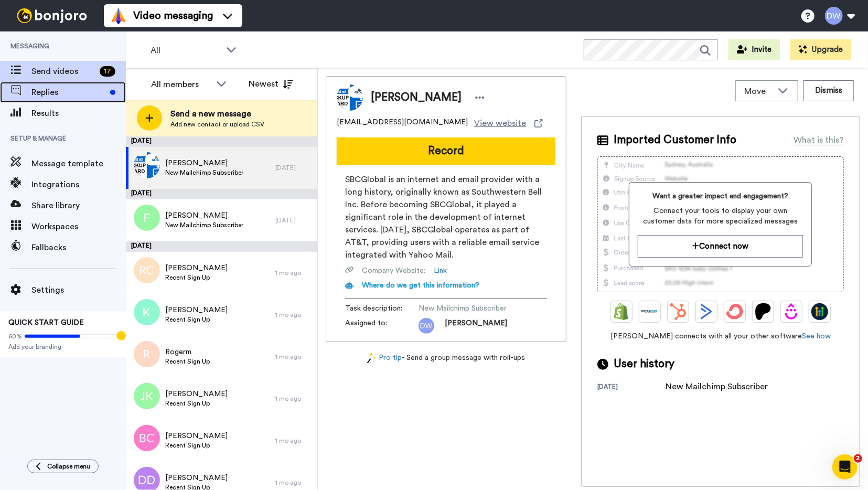  Describe the element at coordinates (508, 123) in the screenshot. I see `a: View website` at that location.